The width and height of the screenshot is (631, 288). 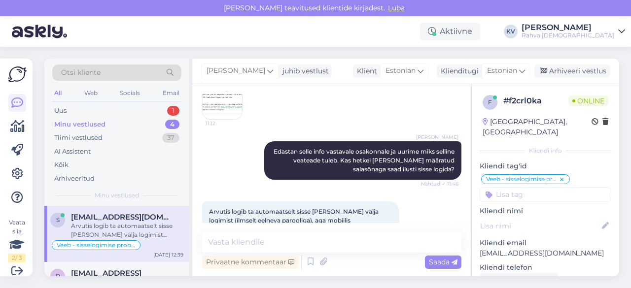 I want to click on div: Kõik, so click(x=61, y=165).